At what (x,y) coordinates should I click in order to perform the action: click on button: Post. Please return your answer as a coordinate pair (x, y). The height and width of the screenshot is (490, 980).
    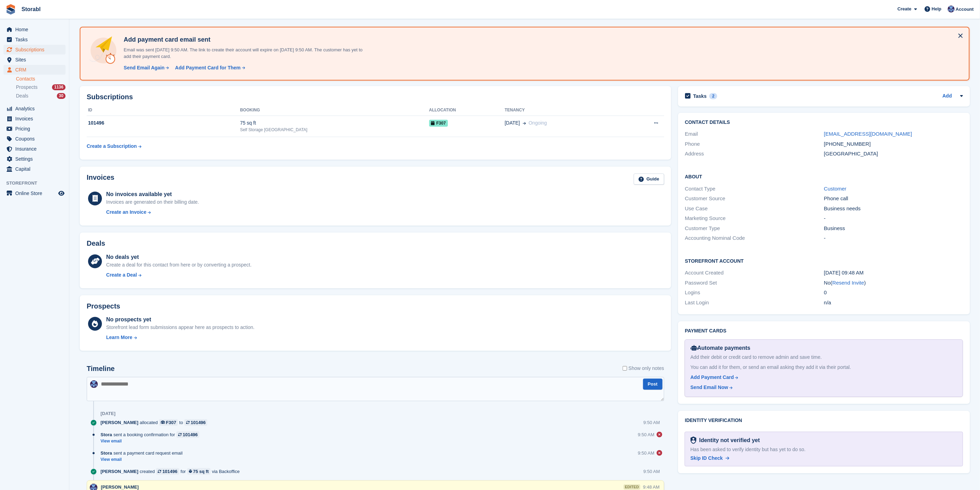
    Looking at the image, I should click on (653, 384).